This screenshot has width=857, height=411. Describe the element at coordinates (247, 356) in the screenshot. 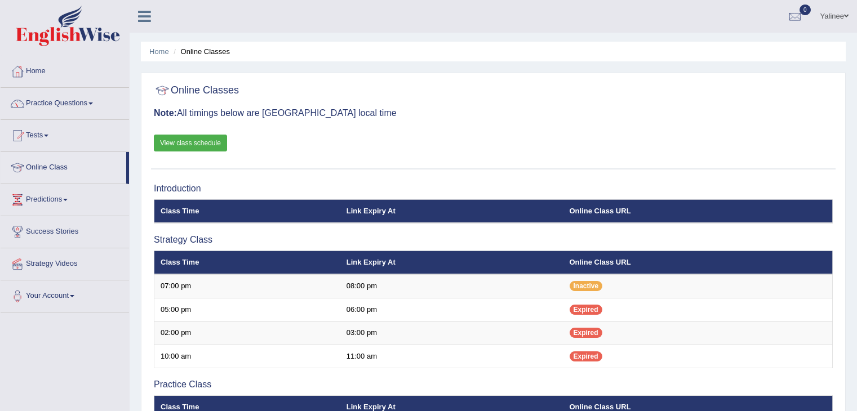

I see `td: 10:00 am` at that location.